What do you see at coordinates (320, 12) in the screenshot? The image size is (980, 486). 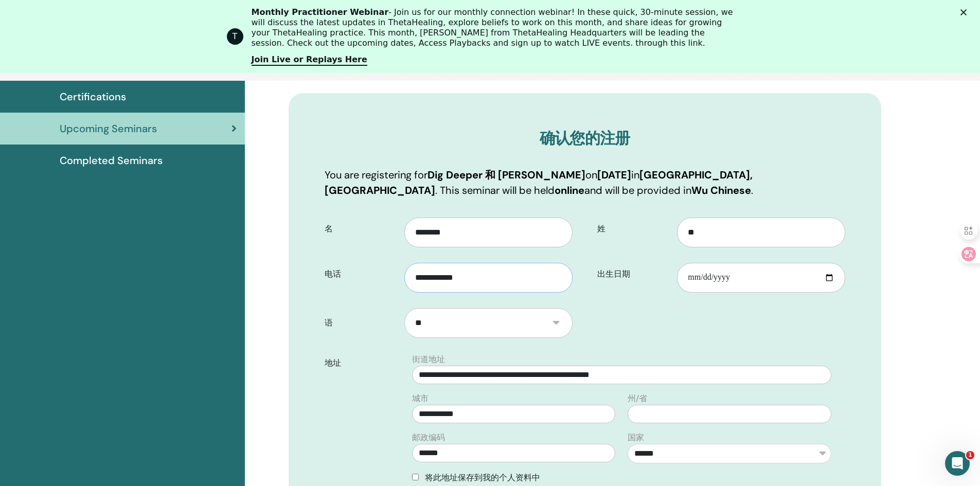 I see `b: Monthly Practitioner Webinar` at bounding box center [320, 12].